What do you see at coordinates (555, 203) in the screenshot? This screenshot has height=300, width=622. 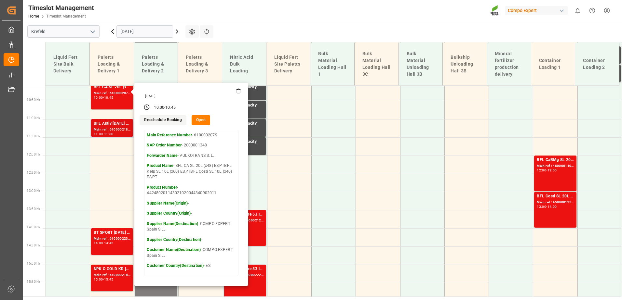 I see `div: Main ref : 4500001250, 2000001461` at bounding box center [555, 203].